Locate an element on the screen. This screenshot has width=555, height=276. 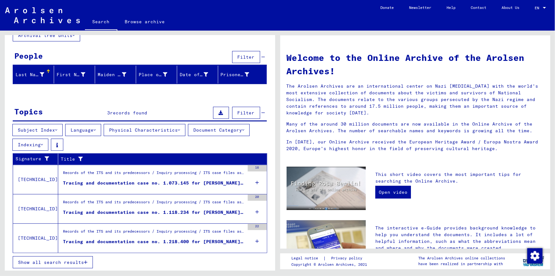
span: EN is located at coordinates (538, 8).